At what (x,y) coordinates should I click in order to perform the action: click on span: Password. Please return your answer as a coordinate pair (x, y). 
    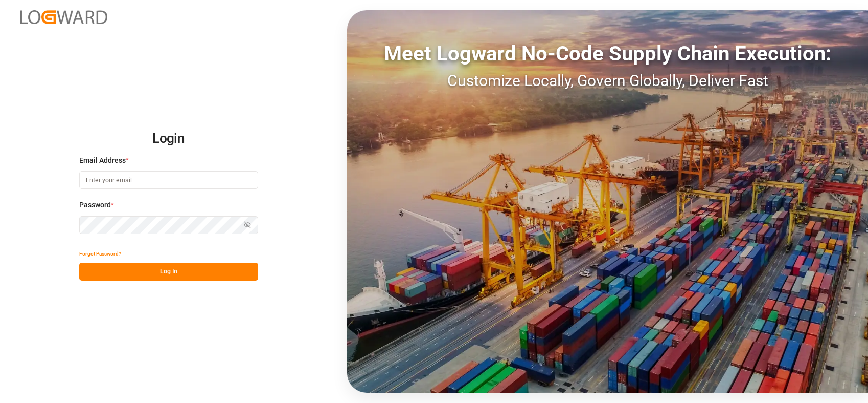
    Looking at the image, I should click on (95, 204).